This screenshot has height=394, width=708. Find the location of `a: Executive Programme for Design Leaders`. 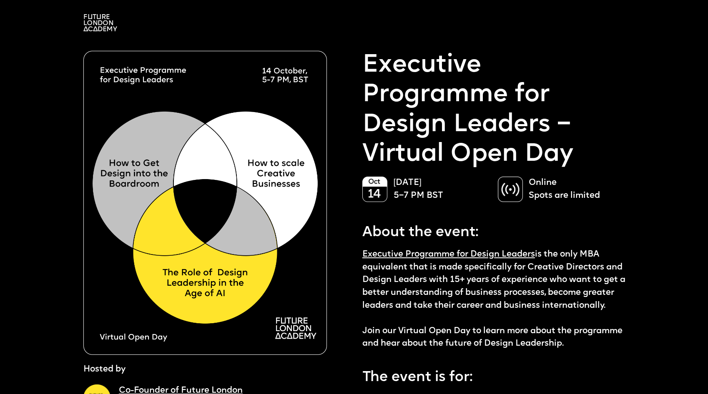

a: Executive Programme for Design Leaders is located at coordinates (449, 255).